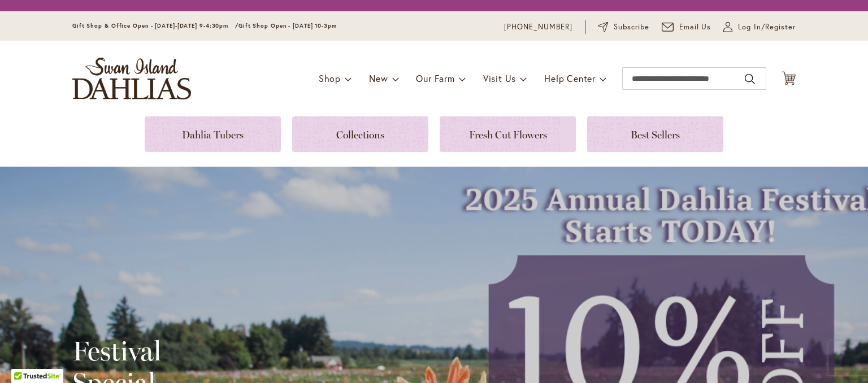 The height and width of the screenshot is (383, 868). What do you see at coordinates (695, 27) in the screenshot?
I see `span: Email Us` at bounding box center [695, 27].